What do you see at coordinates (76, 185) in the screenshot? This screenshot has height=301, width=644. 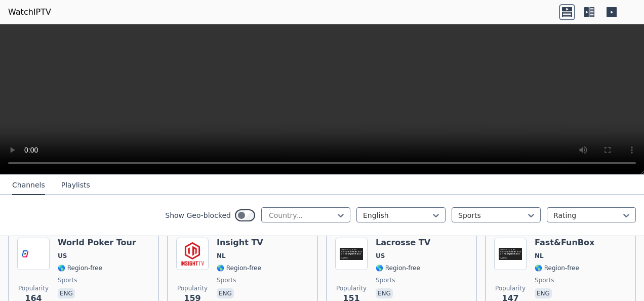 I see `button: Playlists` at bounding box center [76, 185].